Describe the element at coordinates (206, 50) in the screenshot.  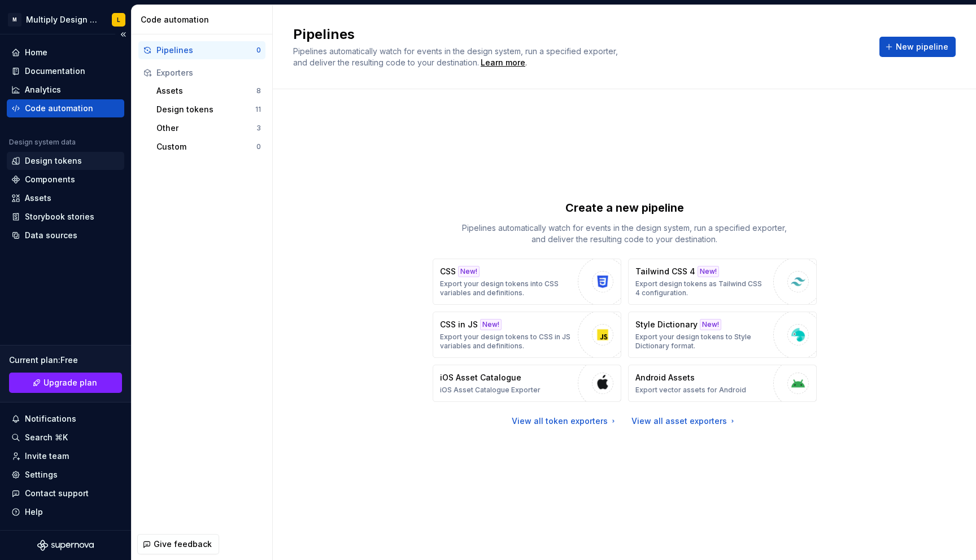
I see `div: Pipelines` at that location.